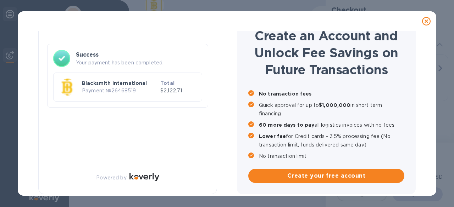 The width and height of the screenshot is (454, 207). What do you see at coordinates (326, 176) in the screenshot?
I see `span: Create your free account` at bounding box center [326, 176].